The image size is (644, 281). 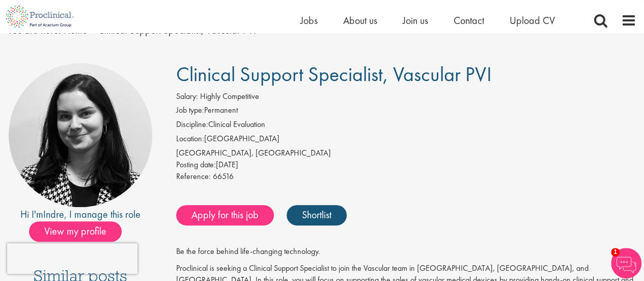 I want to click on label: Salary:, so click(x=187, y=96).